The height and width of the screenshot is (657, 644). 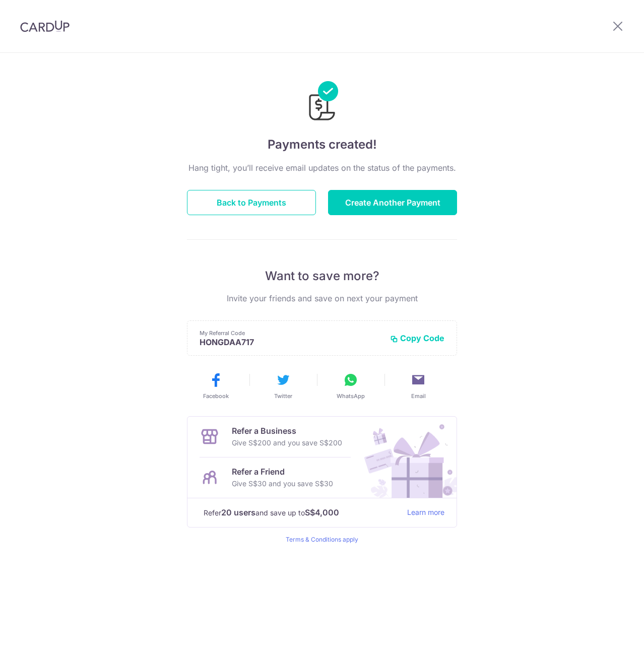 I want to click on span: Email, so click(x=418, y=396).